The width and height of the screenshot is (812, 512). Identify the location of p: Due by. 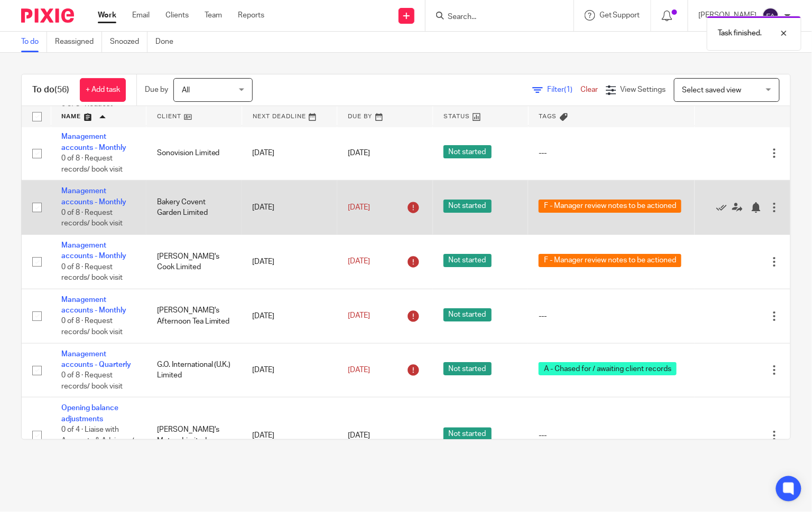
(156, 90).